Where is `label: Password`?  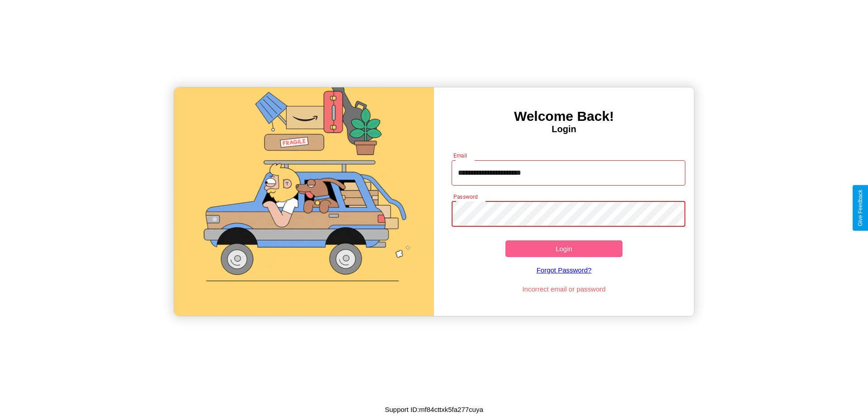 label: Password is located at coordinates (465, 197).